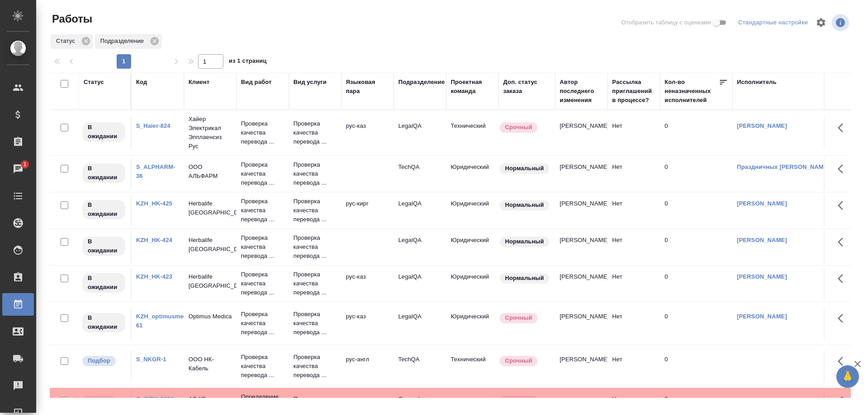 Image resolution: width=868 pixels, height=415 pixels. Describe the element at coordinates (367, 87) in the screenshot. I see `div: Языковая пара` at that location.